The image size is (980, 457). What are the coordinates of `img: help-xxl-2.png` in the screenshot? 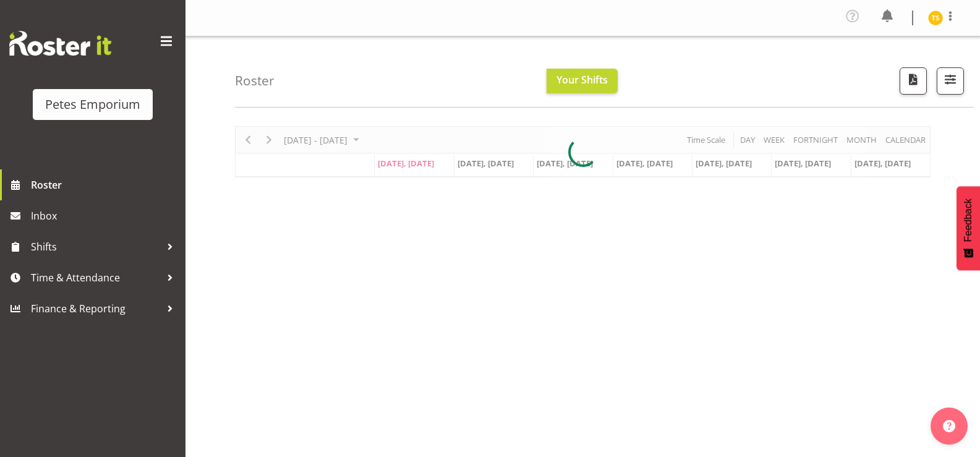 It's located at (949, 426).